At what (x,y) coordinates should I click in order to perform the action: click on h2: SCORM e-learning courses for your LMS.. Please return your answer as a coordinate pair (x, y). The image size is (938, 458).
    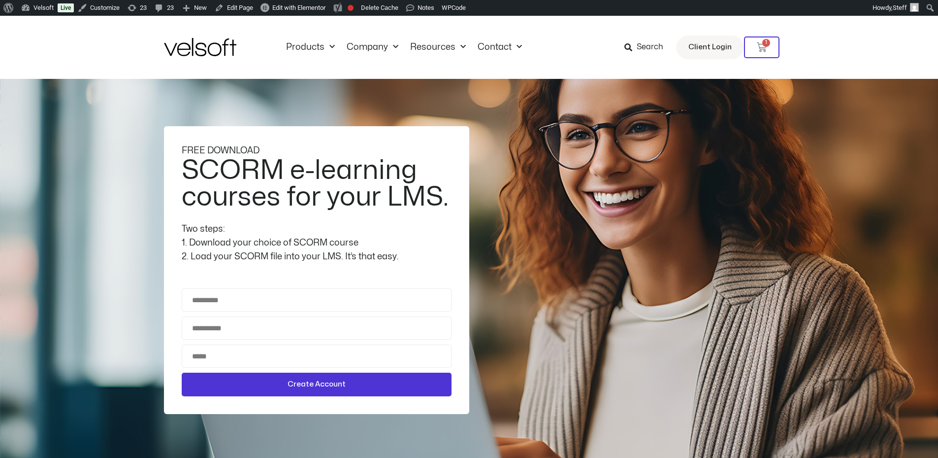
    Looking at the image, I should click on (315, 184).